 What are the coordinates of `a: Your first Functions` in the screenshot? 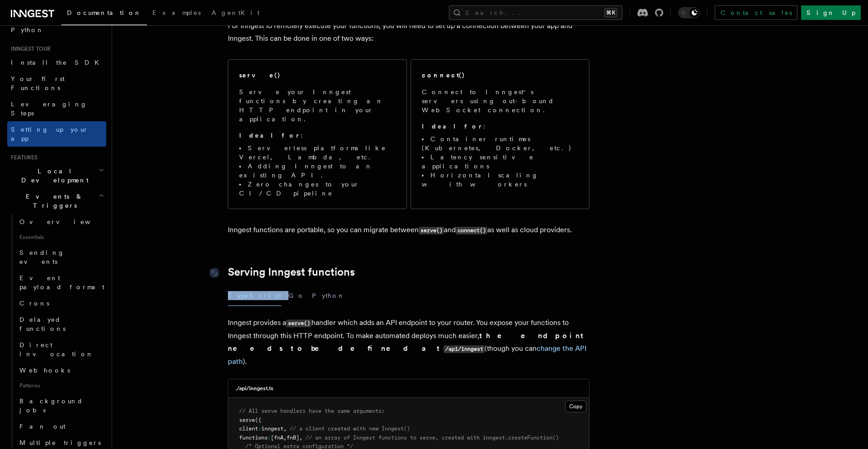 It's located at (57, 83).